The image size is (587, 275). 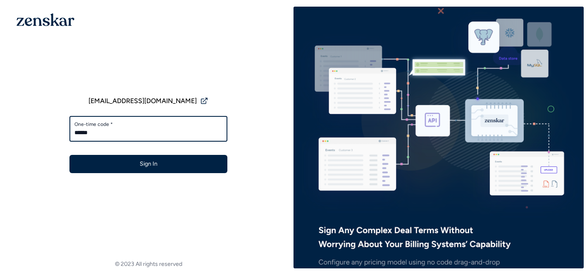 I want to click on label: One-time code *, so click(x=148, y=124).